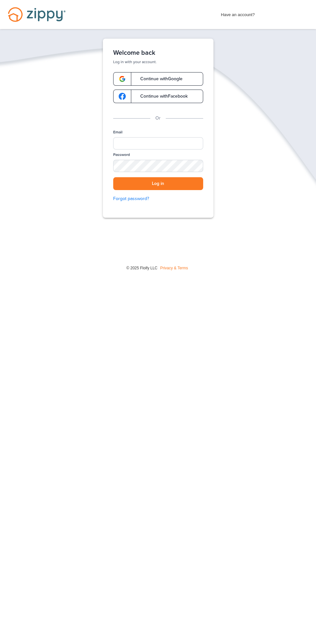 This screenshot has width=316, height=644. Describe the element at coordinates (158, 79) in the screenshot. I see `a: google-logoContinue withGoogle` at that location.